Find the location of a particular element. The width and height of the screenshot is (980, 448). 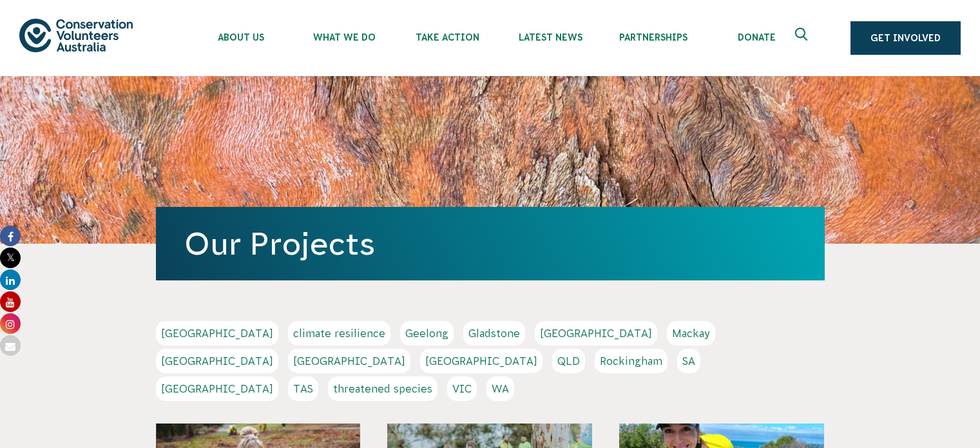

a: Geelong is located at coordinates (427, 333).